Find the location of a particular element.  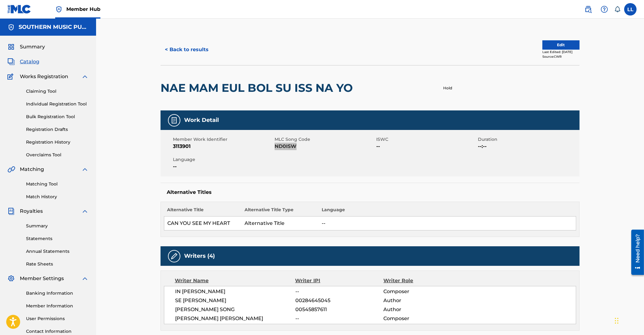

a: Matching Tool is located at coordinates (57, 184).